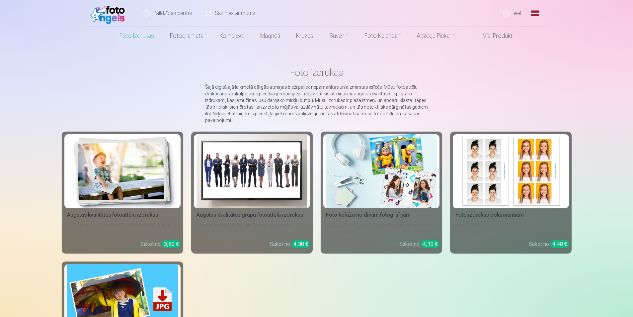 The image size is (633, 317). I want to click on div: Foto izdrukas dokumentiem, so click(511, 215).